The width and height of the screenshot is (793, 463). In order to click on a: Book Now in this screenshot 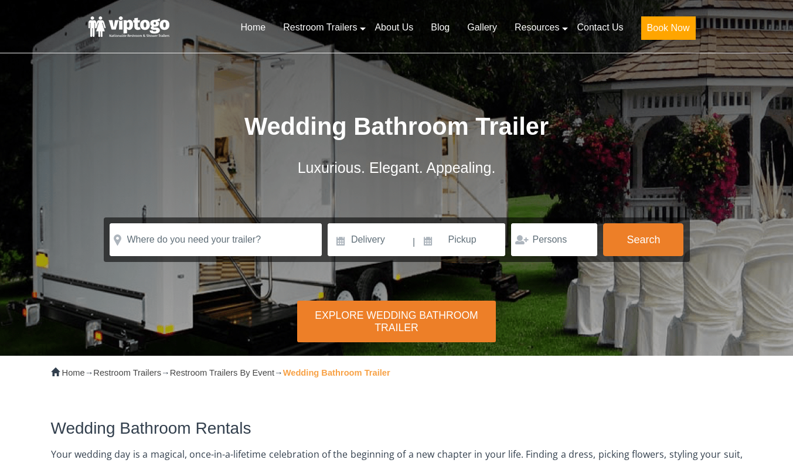, I will do `click(669, 30)`.